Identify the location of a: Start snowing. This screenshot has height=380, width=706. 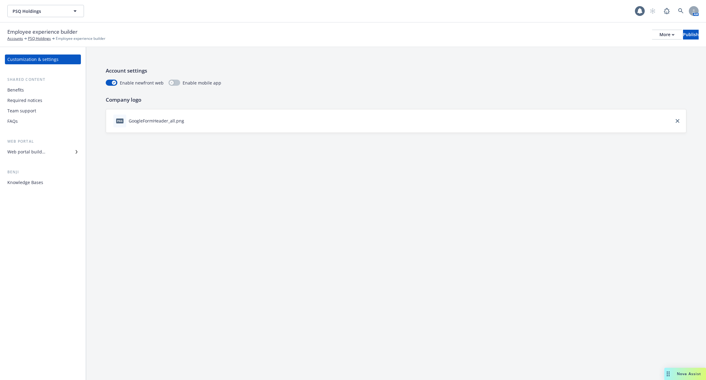
(653, 11).